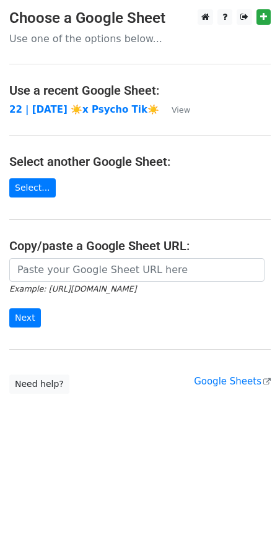  I want to click on input: Paste your Google Sheet URL here, so click(137, 270).